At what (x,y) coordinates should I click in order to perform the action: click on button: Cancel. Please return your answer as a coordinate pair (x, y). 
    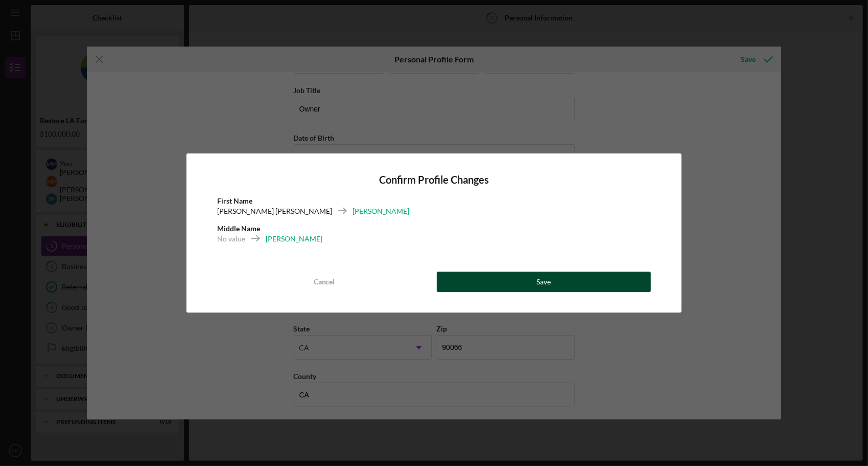
    Looking at the image, I should click on (324, 282).